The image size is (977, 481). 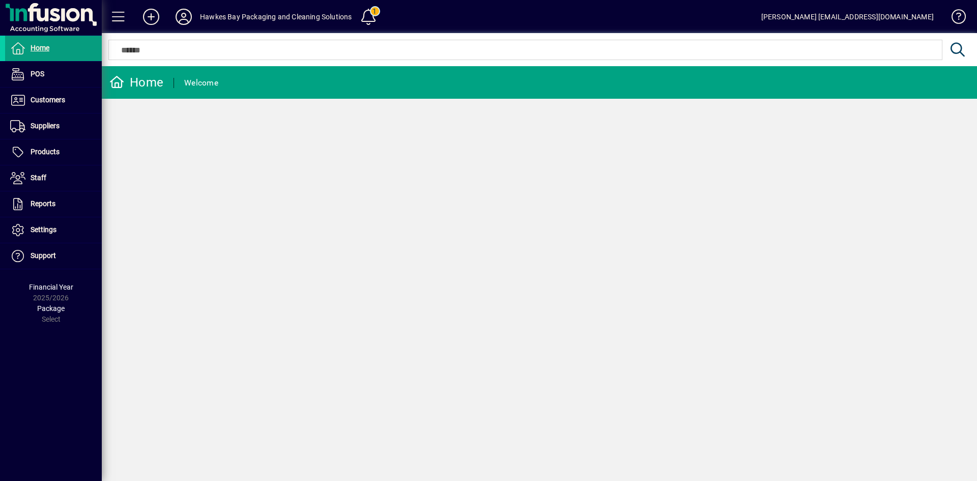 What do you see at coordinates (37, 74) in the screenshot?
I see `span: POS` at bounding box center [37, 74].